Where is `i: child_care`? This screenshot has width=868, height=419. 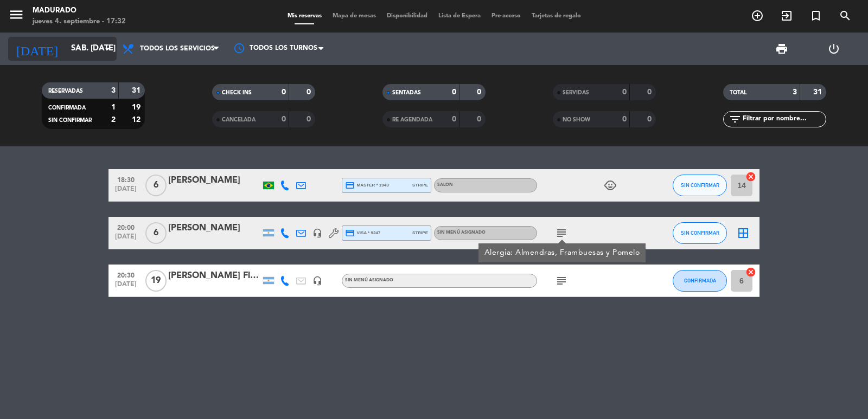 i: child_care is located at coordinates (610, 185).